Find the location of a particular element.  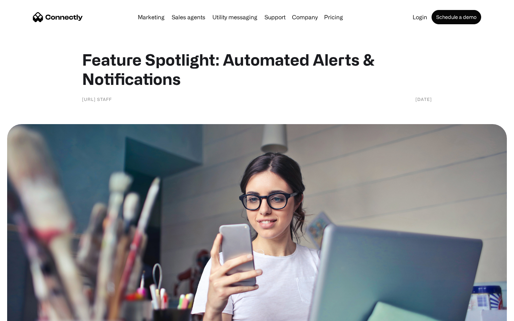

a: Login is located at coordinates (420, 17).